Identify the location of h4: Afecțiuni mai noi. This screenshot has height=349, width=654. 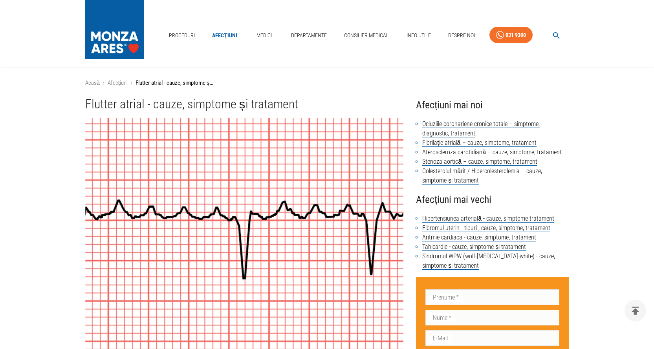
(492, 105).